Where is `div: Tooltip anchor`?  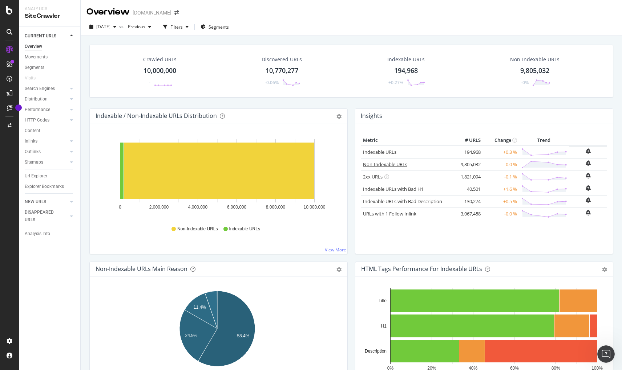 div: Tooltip anchor is located at coordinates (19, 108).